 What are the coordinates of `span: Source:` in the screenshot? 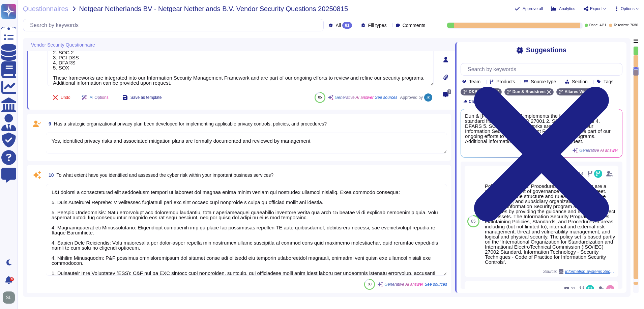 It's located at (580, 272).